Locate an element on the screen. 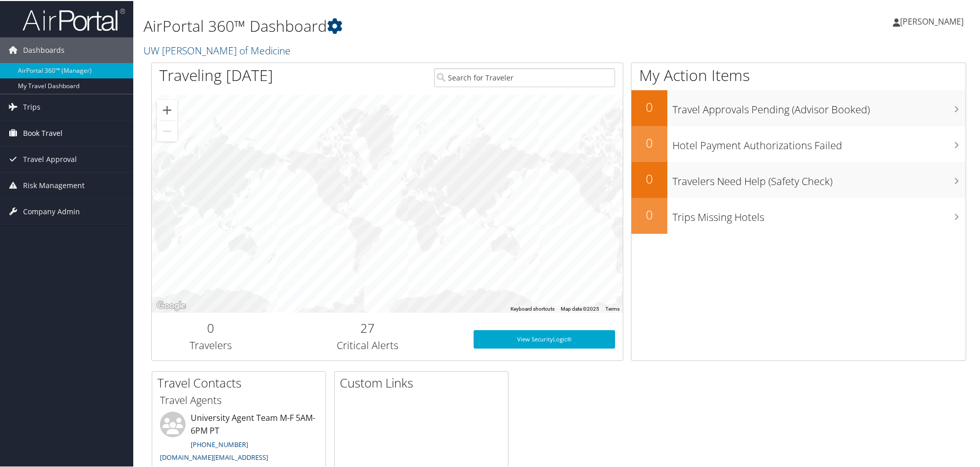 The height and width of the screenshot is (467, 980). h1: My Action Items is located at coordinates (799, 74).